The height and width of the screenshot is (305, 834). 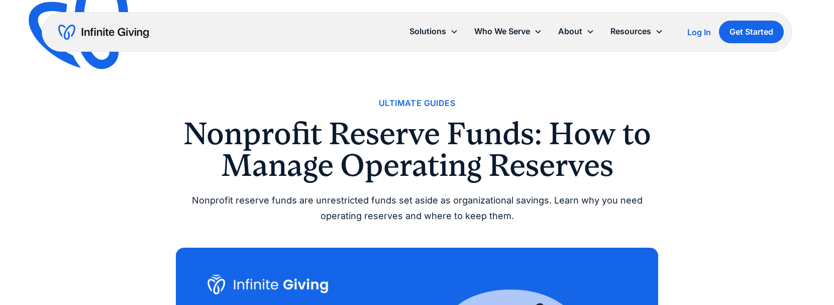 What do you see at coordinates (417, 149) in the screenshot?
I see `h1: Nonprofit Reserve Funds: How to Manage Operating Reserves` at bounding box center [417, 149].